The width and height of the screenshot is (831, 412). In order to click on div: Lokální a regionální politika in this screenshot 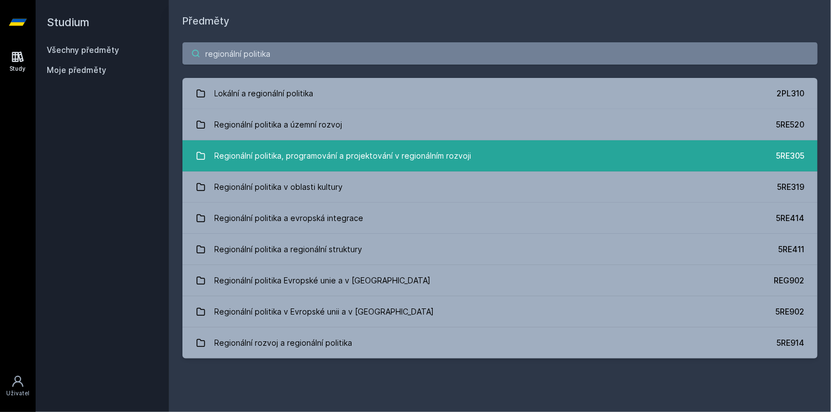, I will do `click(264, 93)`.